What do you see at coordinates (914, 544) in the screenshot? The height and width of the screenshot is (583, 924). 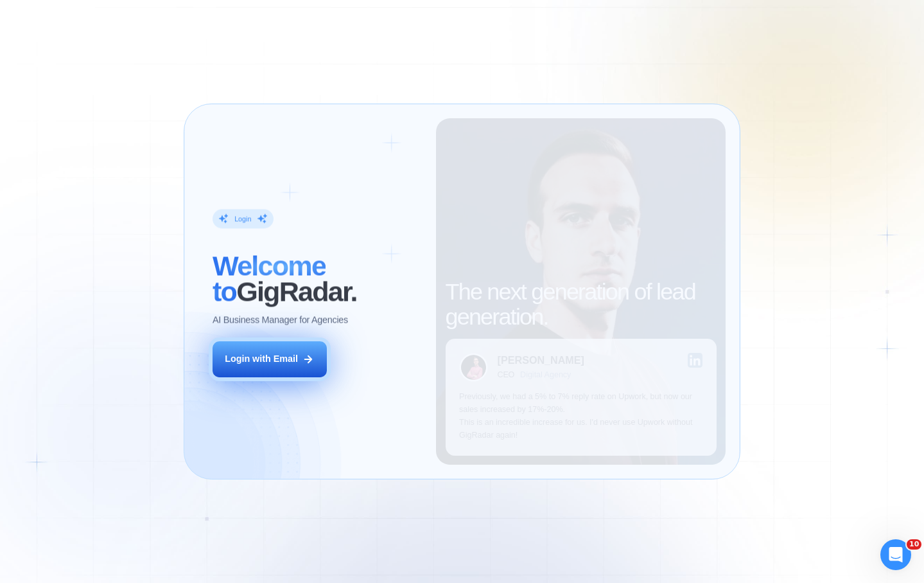 I see `span: 10` at bounding box center [914, 544].